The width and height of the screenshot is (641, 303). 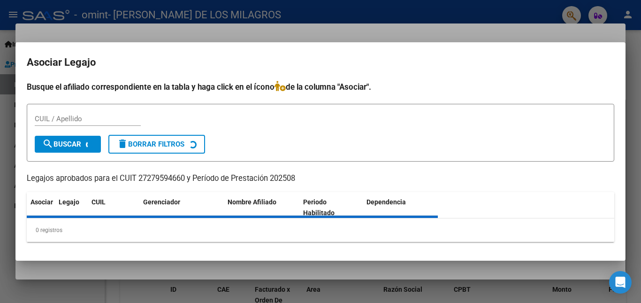 I want to click on span: Dependencia, so click(x=386, y=202).